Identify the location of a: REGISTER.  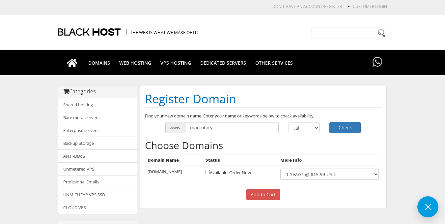
(333, 6).